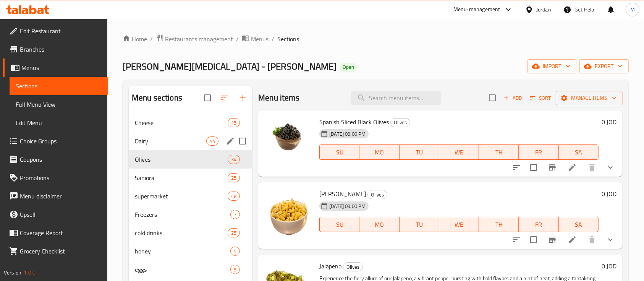 The width and height of the screenshot is (644, 281). I want to click on span: FR, so click(539, 152).